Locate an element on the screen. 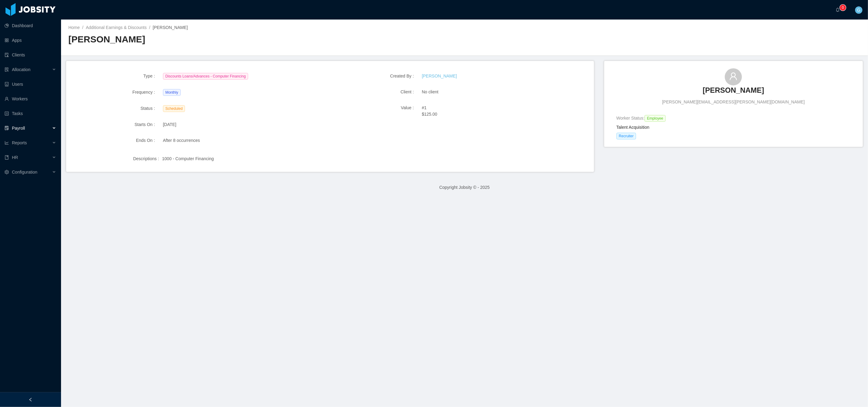 The image size is (868, 407). span: $125.00 is located at coordinates (500, 114).